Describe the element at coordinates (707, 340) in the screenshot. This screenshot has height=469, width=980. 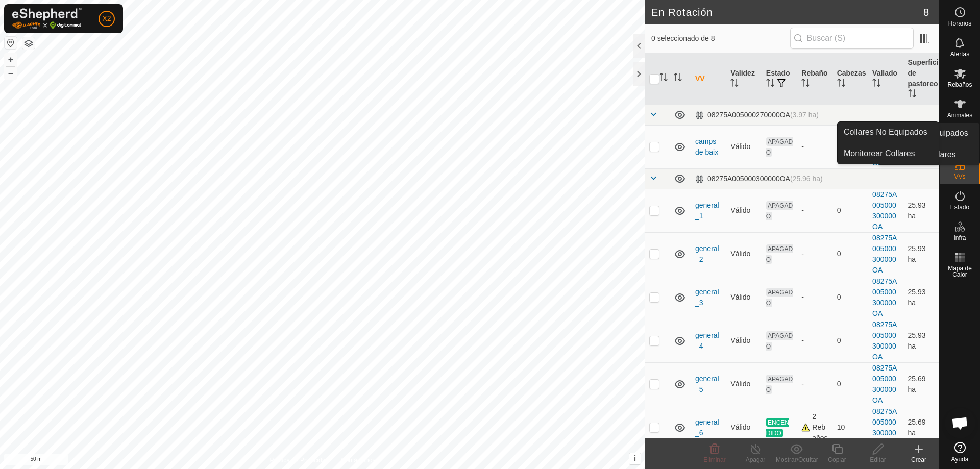
I see `a: general_4` at that location.